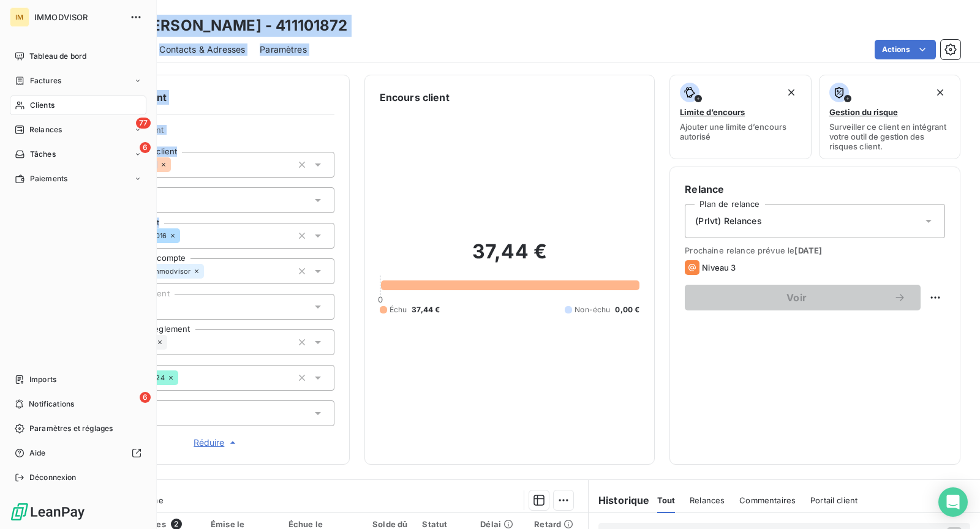  Describe the element at coordinates (216, 134) in the screenshot. I see `span: Propriétés Client` at that location.